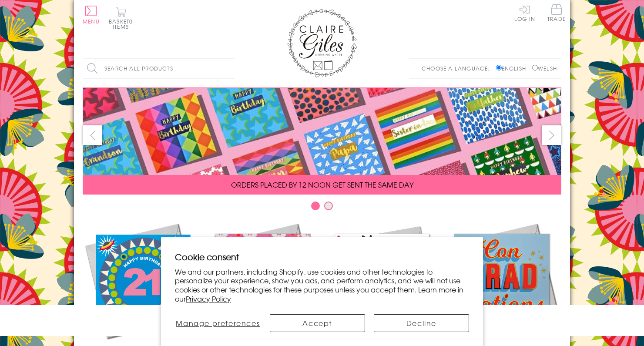 This screenshot has height=346, width=644. What do you see at coordinates (159, 68) in the screenshot?
I see `input: Search all products` at bounding box center [159, 68].